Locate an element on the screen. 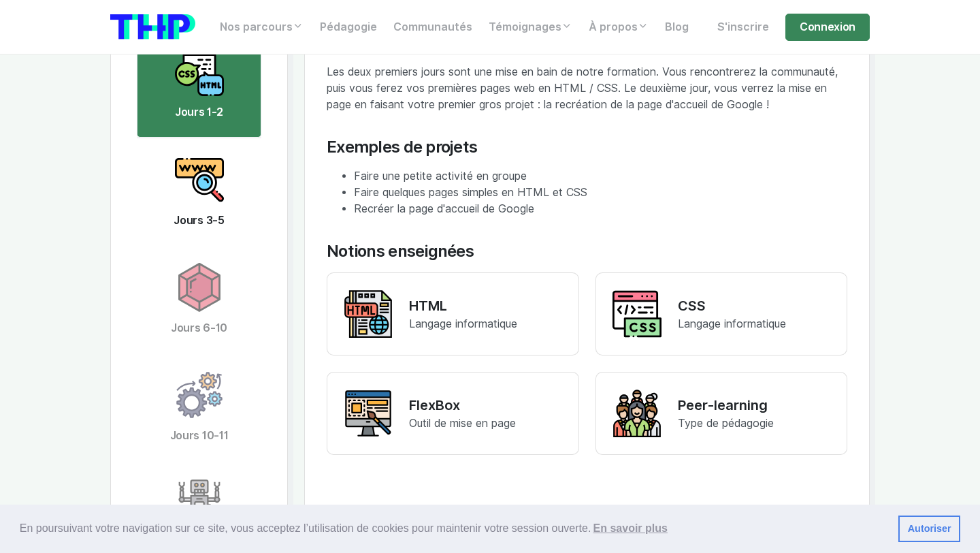 The width and height of the screenshot is (980, 553). p: CSS is located at coordinates (732, 306).